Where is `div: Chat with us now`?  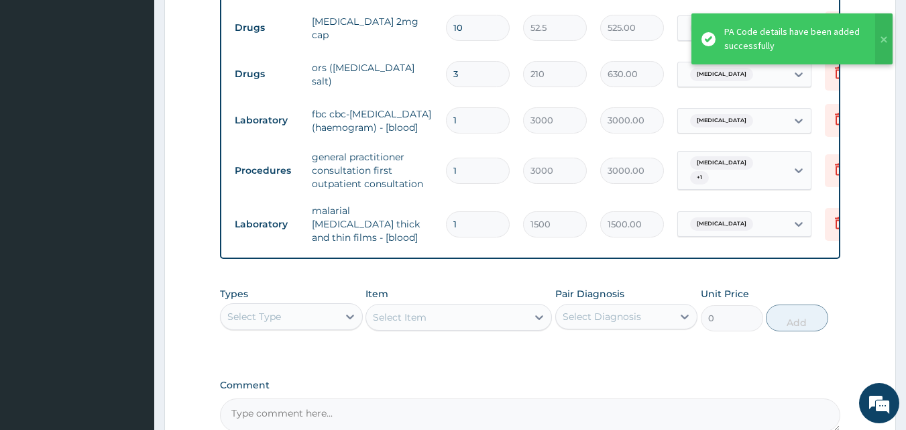
div: Chat with us now is located at coordinates (148, 84).